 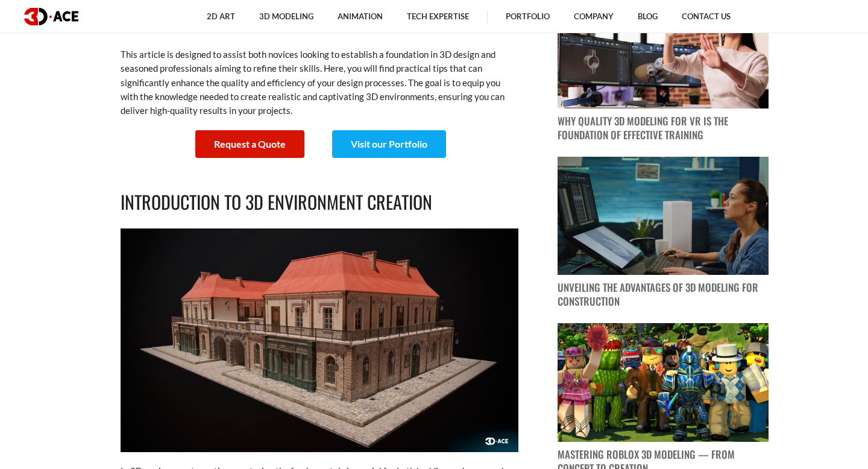 I want to click on a: blog post image Unveiling the Advantages of 3D Modeling for Construction, so click(x=663, y=233).